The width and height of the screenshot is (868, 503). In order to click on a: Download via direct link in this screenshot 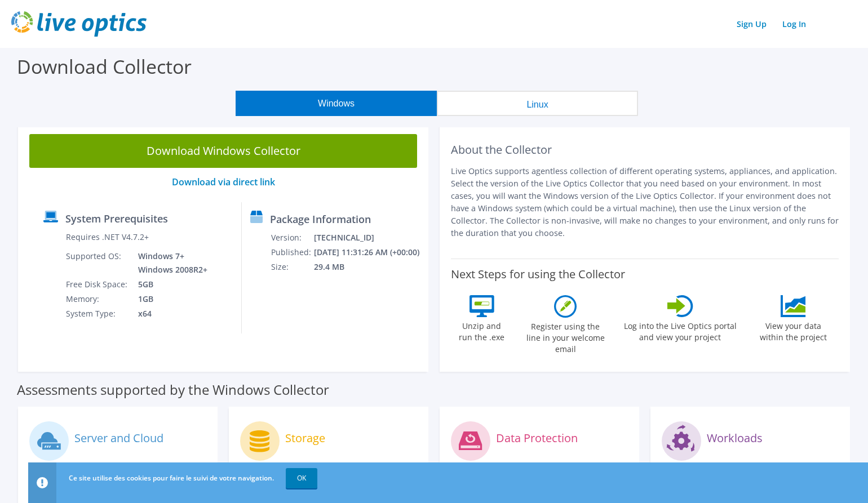, I will do `click(223, 182)`.